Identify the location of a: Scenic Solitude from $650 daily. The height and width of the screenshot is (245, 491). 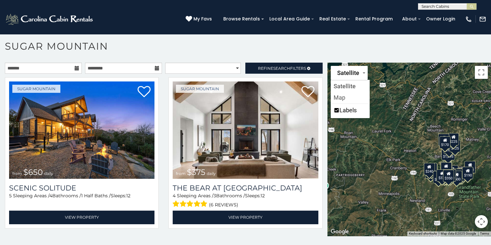
(82, 130).